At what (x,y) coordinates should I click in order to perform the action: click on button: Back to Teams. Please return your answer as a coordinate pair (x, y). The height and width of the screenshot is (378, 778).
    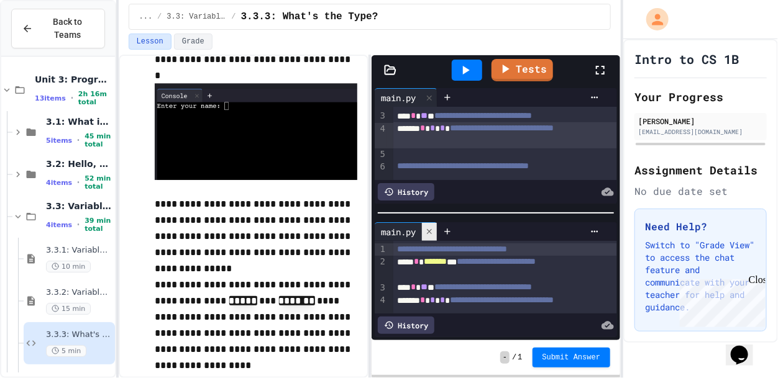
    Looking at the image, I should click on (58, 29).